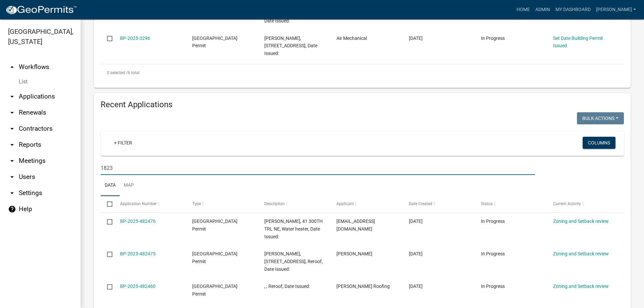  Describe the element at coordinates (355, 254) in the screenshot. I see `span: Hallie Kaczmarski` at that location.